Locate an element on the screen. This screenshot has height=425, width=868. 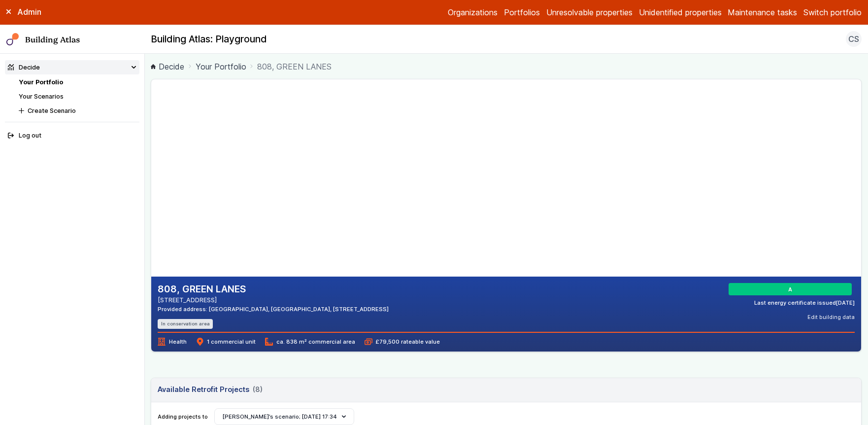
a: Decide is located at coordinates (168, 67).